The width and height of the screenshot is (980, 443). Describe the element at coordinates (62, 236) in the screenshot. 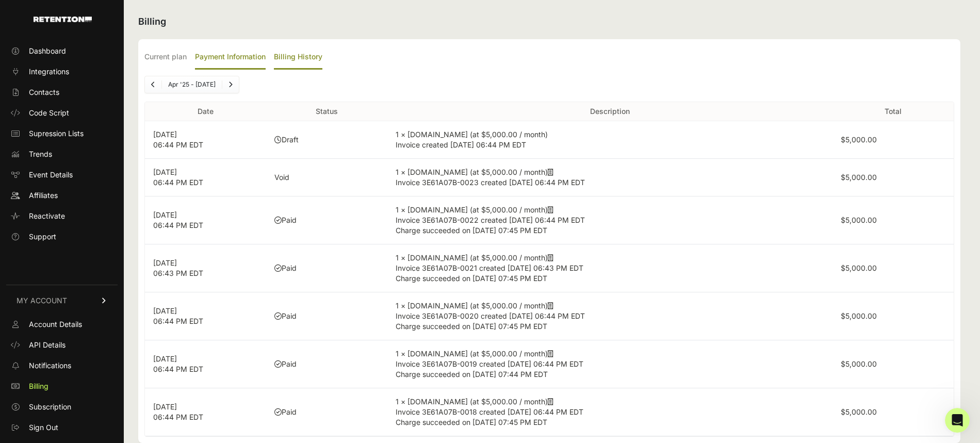

I see `a: Support` at that location.